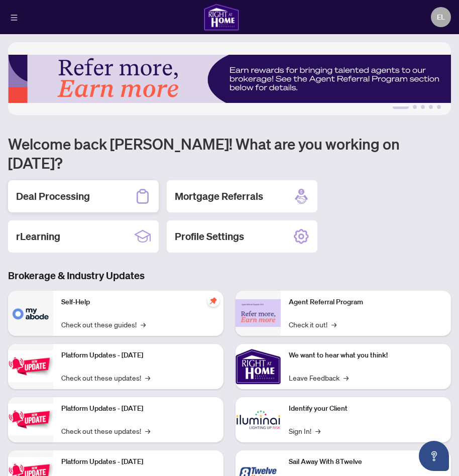 The width and height of the screenshot is (459, 476). Describe the element at coordinates (365, 462) in the screenshot. I see `p: Sail Away With 8Twelve` at that location.